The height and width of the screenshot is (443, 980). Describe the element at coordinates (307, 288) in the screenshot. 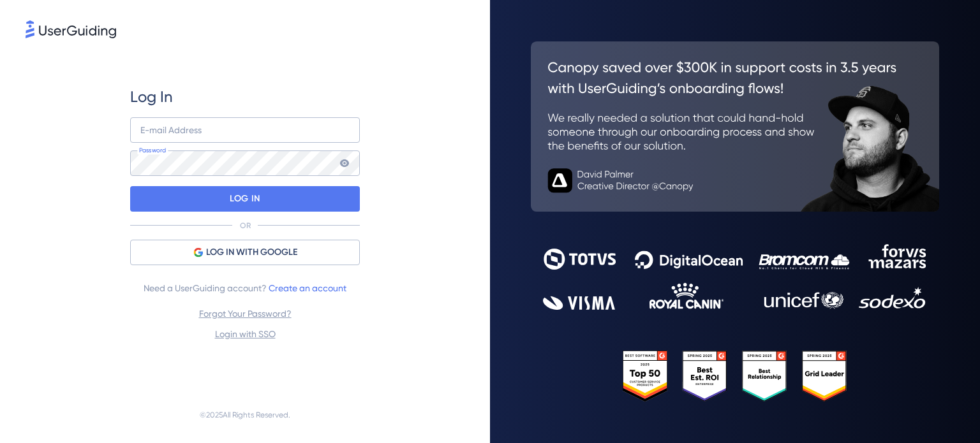

I see `a: Create an account` at that location.